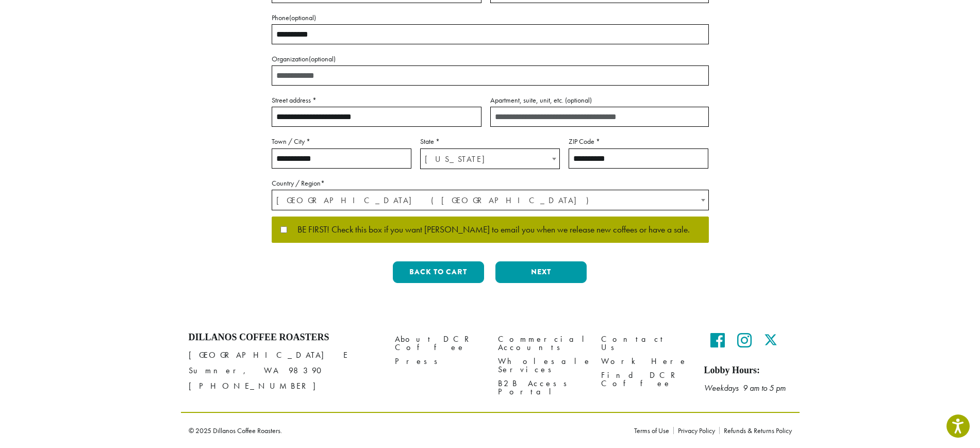 Image resolution: width=980 pixels, height=448 pixels. Describe the element at coordinates (600, 100) in the screenshot. I see `label: Apartment, suite, unit, etc.` at that location.